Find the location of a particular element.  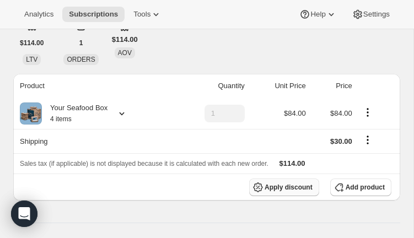

span: Settings is located at coordinates (376, 14).